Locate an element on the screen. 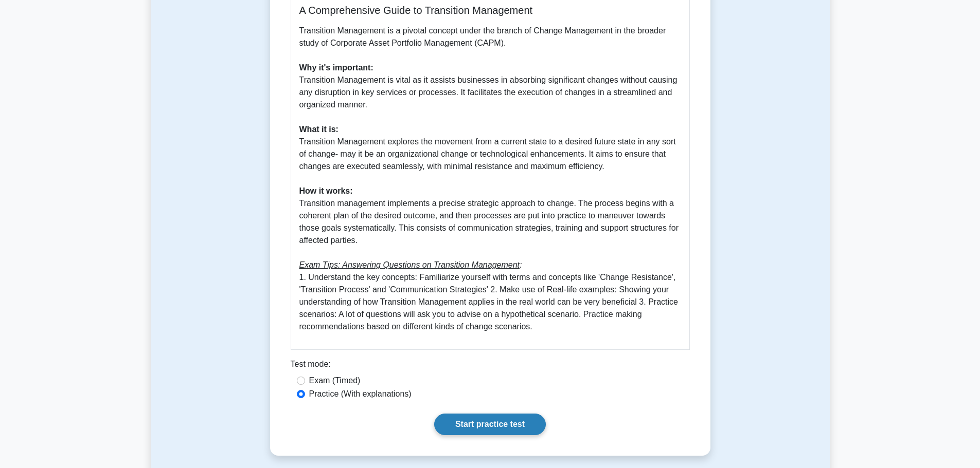 Image resolution: width=980 pixels, height=468 pixels. b: How it works: is located at coordinates (326, 191).